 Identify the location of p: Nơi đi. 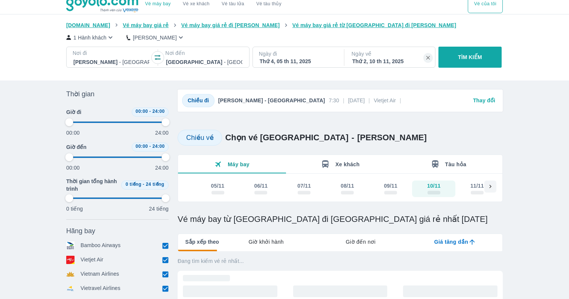
(111, 53).